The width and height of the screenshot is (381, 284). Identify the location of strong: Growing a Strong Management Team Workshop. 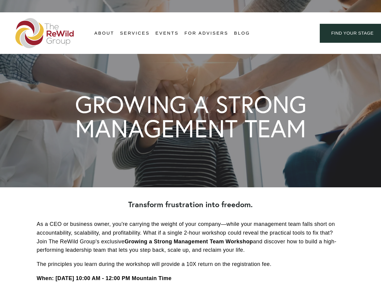
(189, 242).